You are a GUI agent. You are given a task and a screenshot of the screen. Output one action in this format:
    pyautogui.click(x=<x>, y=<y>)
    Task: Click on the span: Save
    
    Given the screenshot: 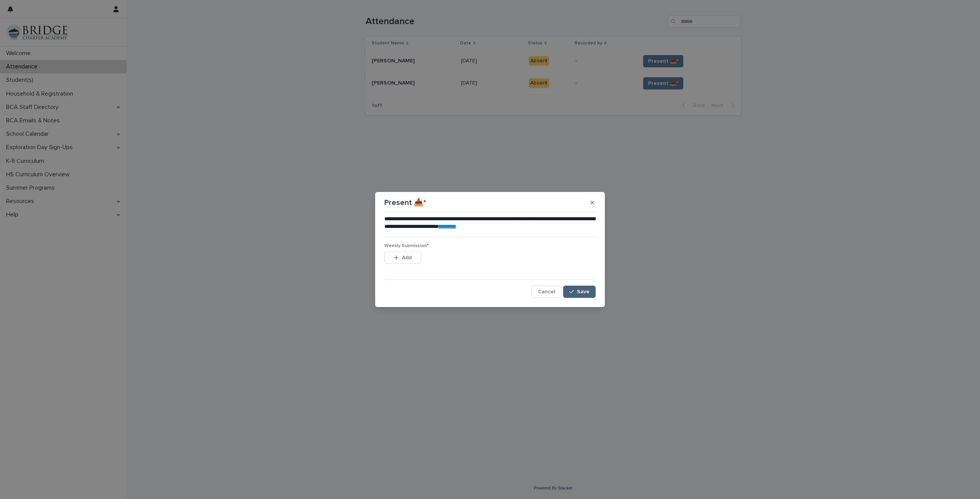 What is the action you would take?
    pyautogui.click(x=583, y=292)
    